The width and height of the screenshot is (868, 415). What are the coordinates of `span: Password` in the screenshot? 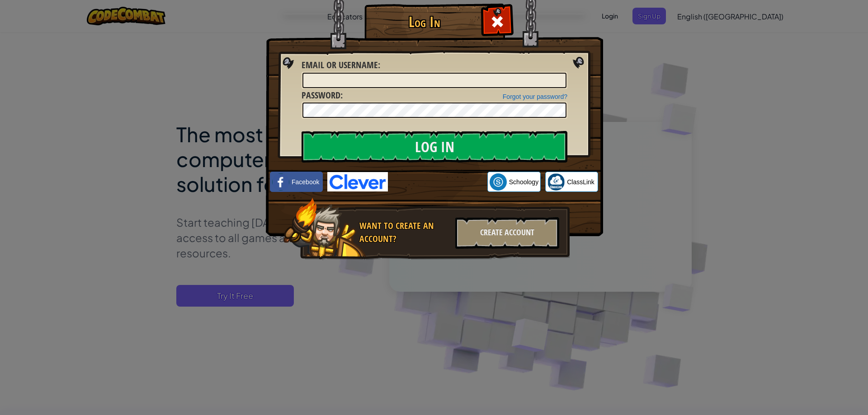 It's located at (321, 95).